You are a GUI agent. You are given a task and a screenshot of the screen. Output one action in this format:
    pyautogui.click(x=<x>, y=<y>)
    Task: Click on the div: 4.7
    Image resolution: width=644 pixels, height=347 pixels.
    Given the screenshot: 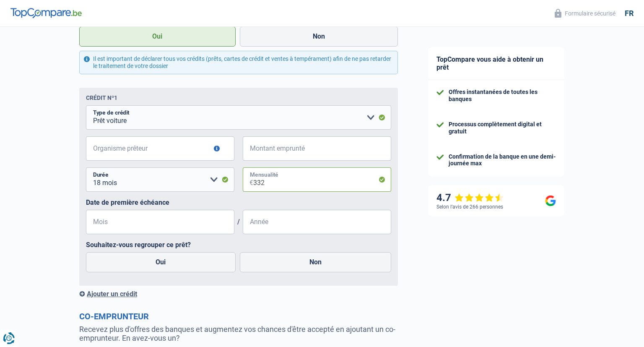 What is the action you would take?
    pyautogui.click(x=470, y=198)
    